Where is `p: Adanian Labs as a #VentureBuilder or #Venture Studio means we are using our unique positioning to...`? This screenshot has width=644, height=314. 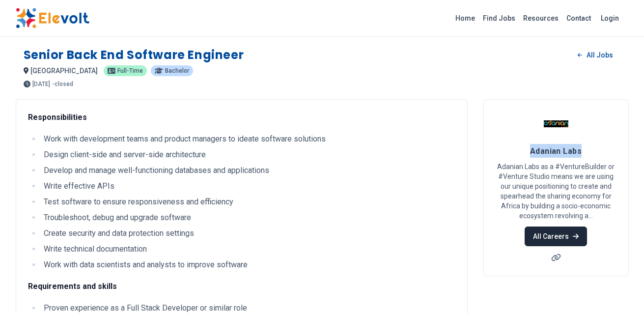 p: Adanian Labs as a #VentureBuilder or #Venture Studio means we are using our unique positioning to... is located at coordinates (556, 191).